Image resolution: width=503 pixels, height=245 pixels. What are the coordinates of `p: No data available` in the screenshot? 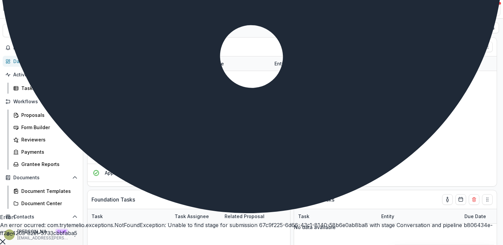 It's located at (395, 227).